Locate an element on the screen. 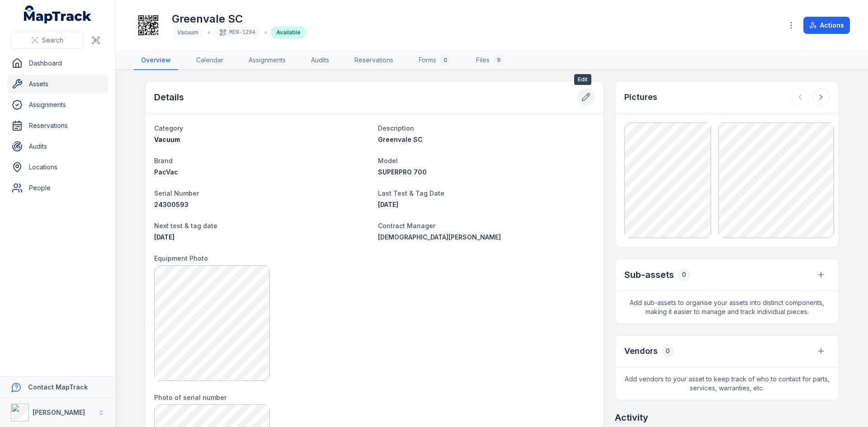 The image size is (868, 427). div: MEN-1294 is located at coordinates (238, 32).